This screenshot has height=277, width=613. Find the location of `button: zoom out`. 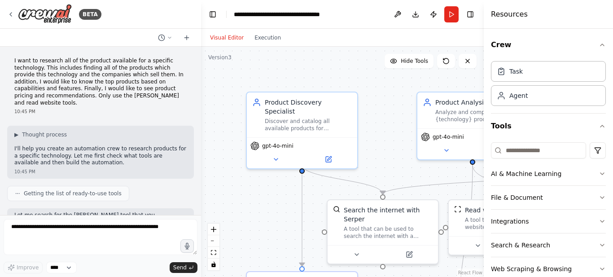

button: zoom out is located at coordinates (214, 241).